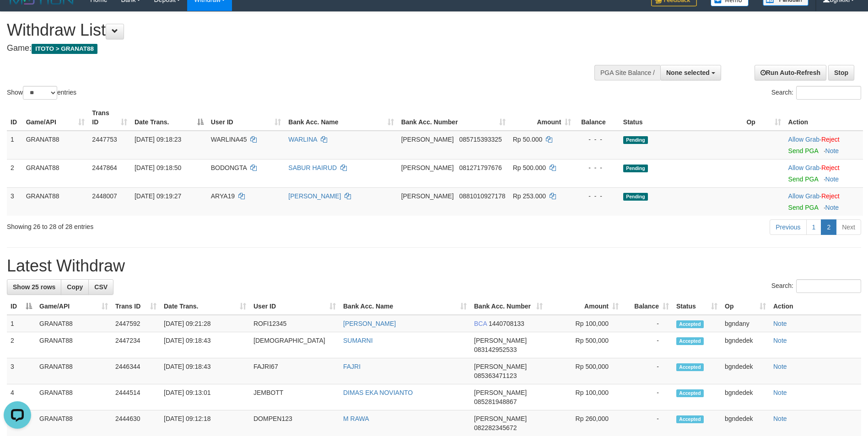  I want to click on span: Rp 50.000, so click(528, 139).